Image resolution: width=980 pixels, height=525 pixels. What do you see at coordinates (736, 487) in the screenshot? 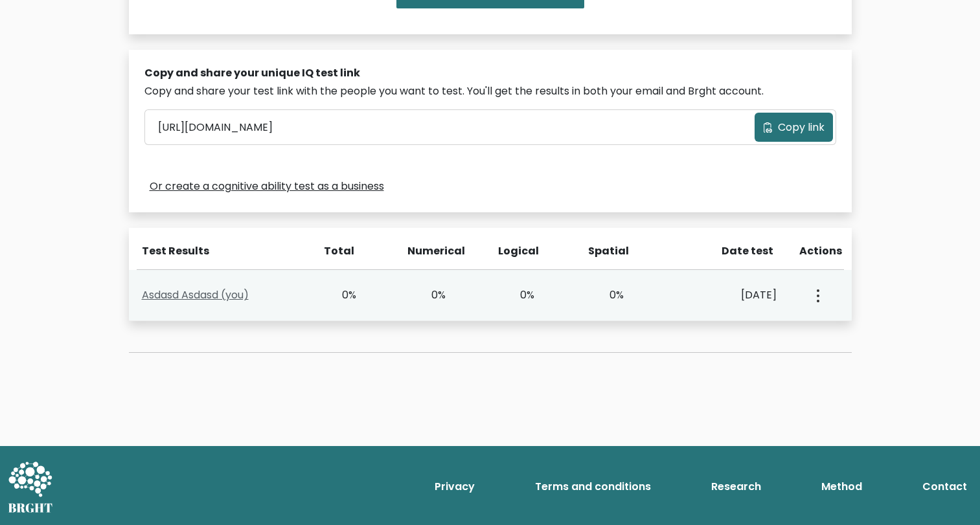
I see `a: Research` at bounding box center [736, 487].